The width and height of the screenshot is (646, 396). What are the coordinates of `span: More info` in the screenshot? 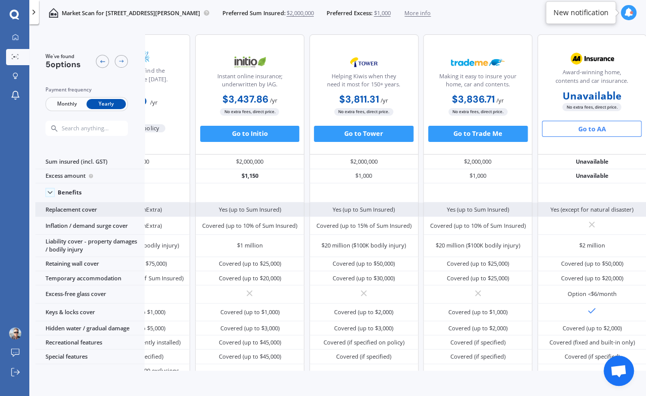 It's located at (418, 13).